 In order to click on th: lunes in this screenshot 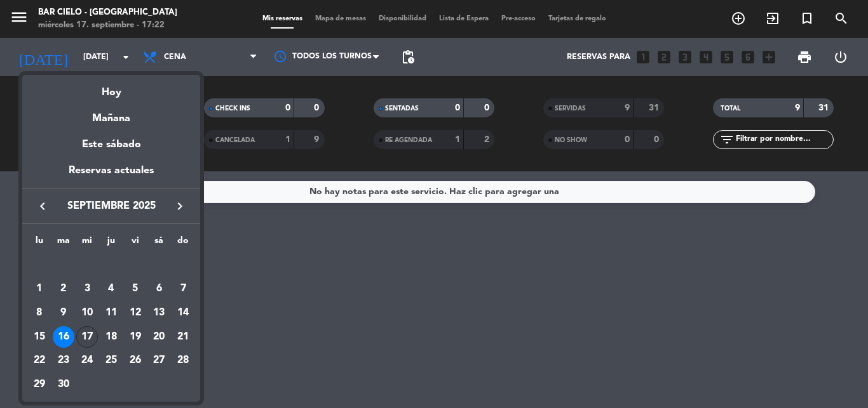, I will do `click(40, 243)`.